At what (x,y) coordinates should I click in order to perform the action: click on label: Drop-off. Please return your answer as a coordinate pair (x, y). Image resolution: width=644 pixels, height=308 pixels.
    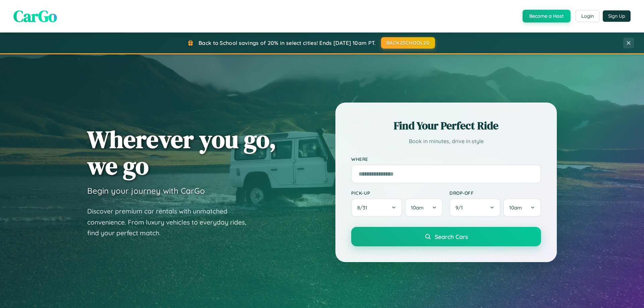
    Looking at the image, I should click on (495, 193).